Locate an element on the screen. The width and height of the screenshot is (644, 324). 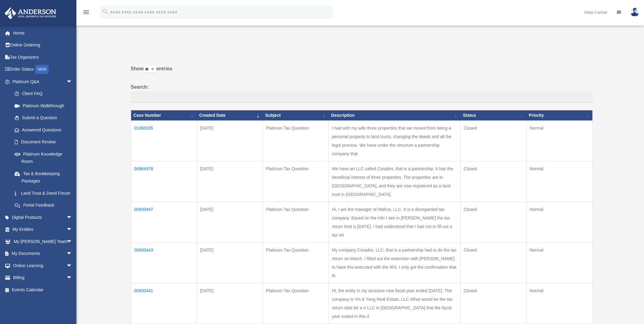
td: 01068335 is located at coordinates (164, 141).